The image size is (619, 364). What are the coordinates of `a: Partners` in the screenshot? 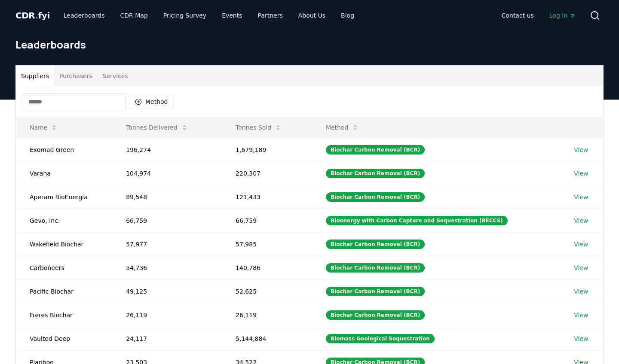 It's located at (270, 16).